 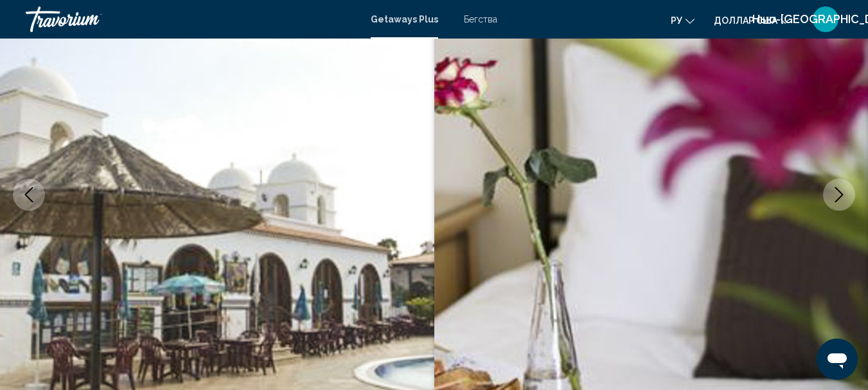 What do you see at coordinates (826, 19) in the screenshot?
I see `button: Меню пользователя` at bounding box center [826, 19].